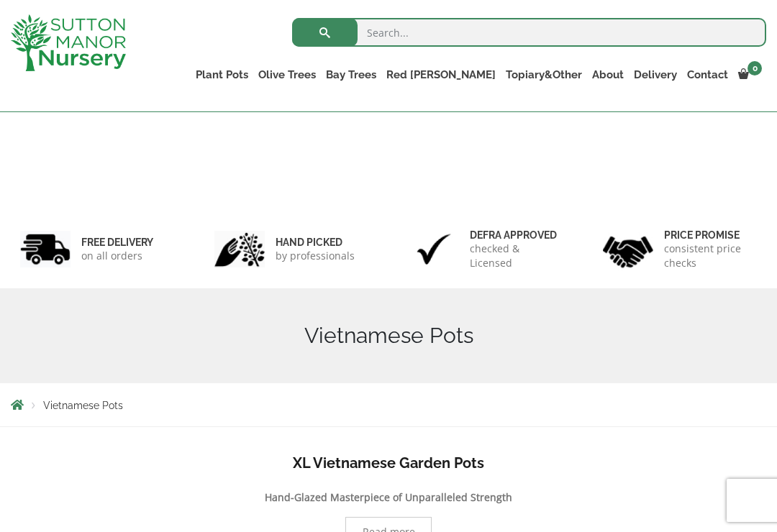 The image size is (777, 532). Describe the element at coordinates (240, 249) in the screenshot. I see `img: 2.jpg` at that location.